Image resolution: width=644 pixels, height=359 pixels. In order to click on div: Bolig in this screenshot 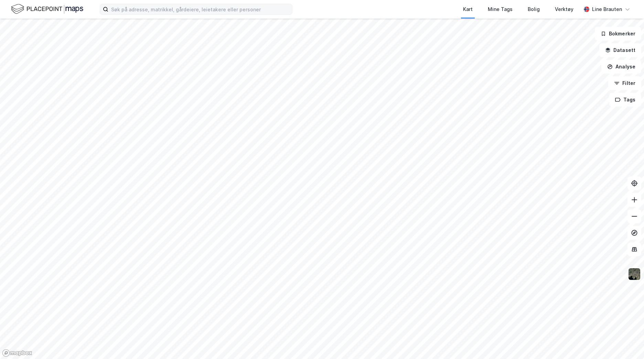, I will do `click(534, 10)`.